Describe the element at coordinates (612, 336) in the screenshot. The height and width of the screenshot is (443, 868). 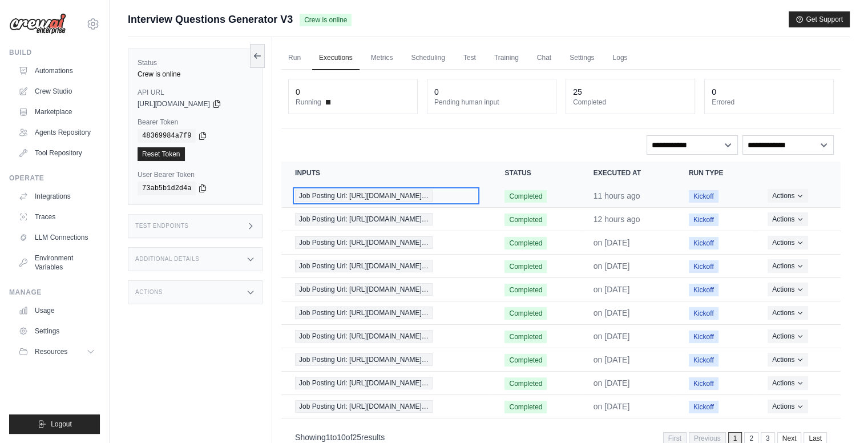
I see `time: September 7, 2025 at 22:03 IST` at that location.